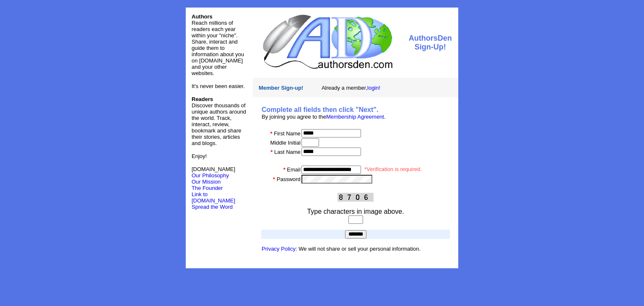 The image size is (644, 306). What do you see at coordinates (374, 88) in the screenshot?
I see `a: login!` at bounding box center [374, 88].